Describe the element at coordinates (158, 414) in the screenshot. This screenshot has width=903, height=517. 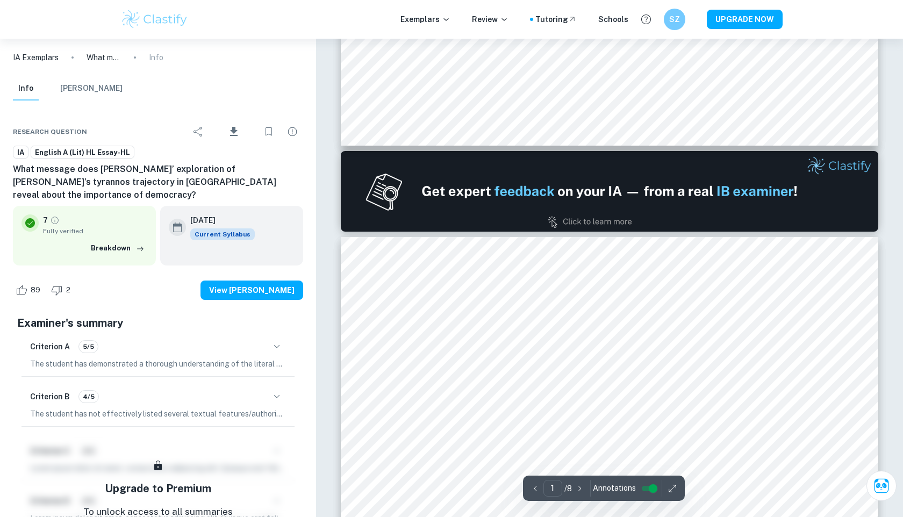
I see `p: The student has not effectively listed several textual features/authorial choices from the work i...` at that location.